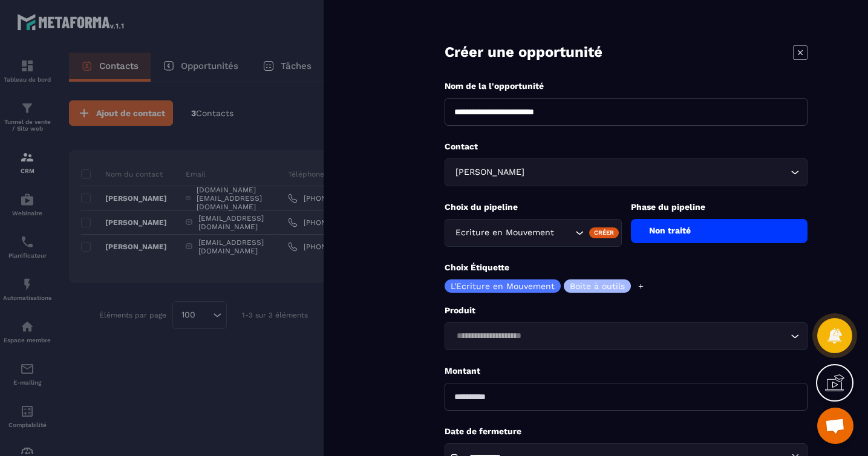 The height and width of the screenshot is (456, 868). I want to click on span: Ecriture en Mouvement, so click(505, 233).